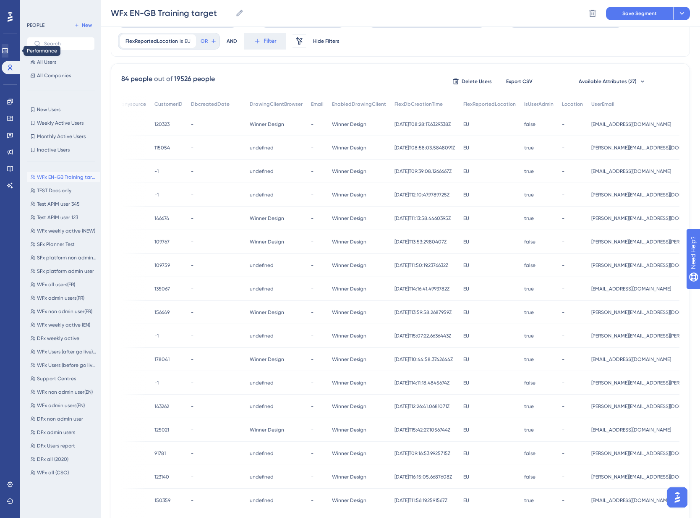 The height and width of the screenshot is (518, 700). I want to click on button: Open AI Assistant Launcher, so click(13, 13).